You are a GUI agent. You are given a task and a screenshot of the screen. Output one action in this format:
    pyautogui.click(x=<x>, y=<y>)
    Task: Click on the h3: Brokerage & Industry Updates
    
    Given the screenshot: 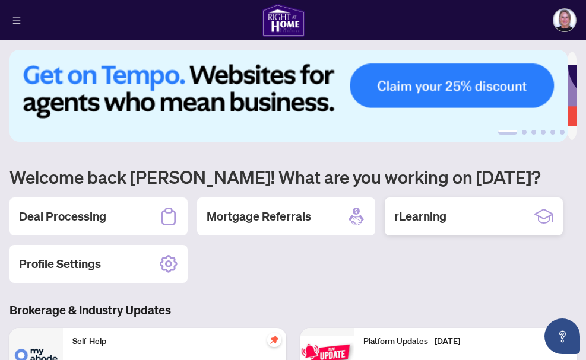 What is the action you would take?
    pyautogui.click(x=293, y=311)
    